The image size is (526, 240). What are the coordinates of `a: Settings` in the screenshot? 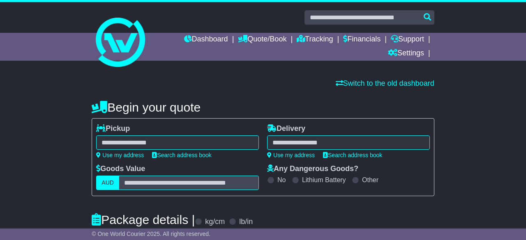 It's located at (406, 54).